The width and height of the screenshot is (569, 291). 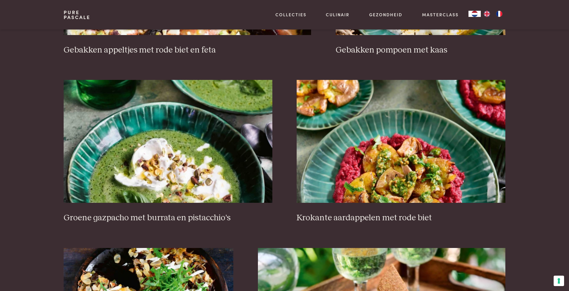 I want to click on button: Uw voorkeuren voor toestemming voor trackingtechnologieën, so click(x=558, y=281).